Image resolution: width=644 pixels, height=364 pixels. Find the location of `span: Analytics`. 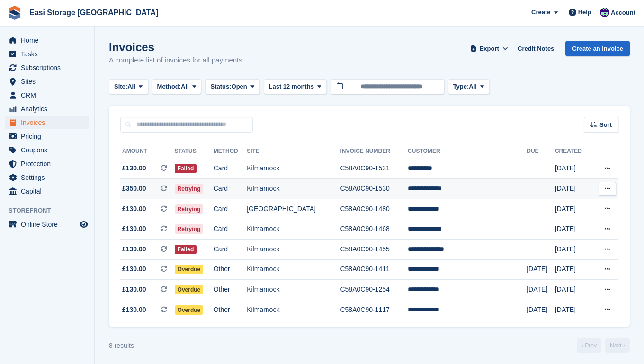

span: Analytics is located at coordinates (49, 109).